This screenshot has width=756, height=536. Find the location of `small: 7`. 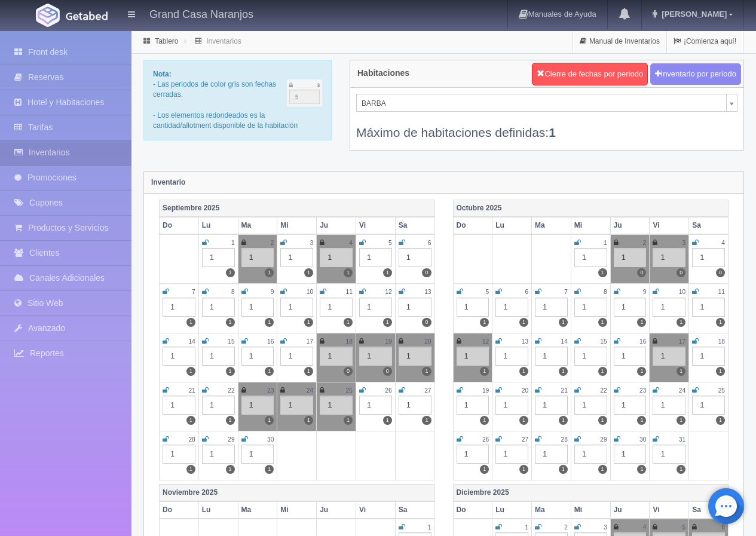

small: 7 is located at coordinates (194, 292).